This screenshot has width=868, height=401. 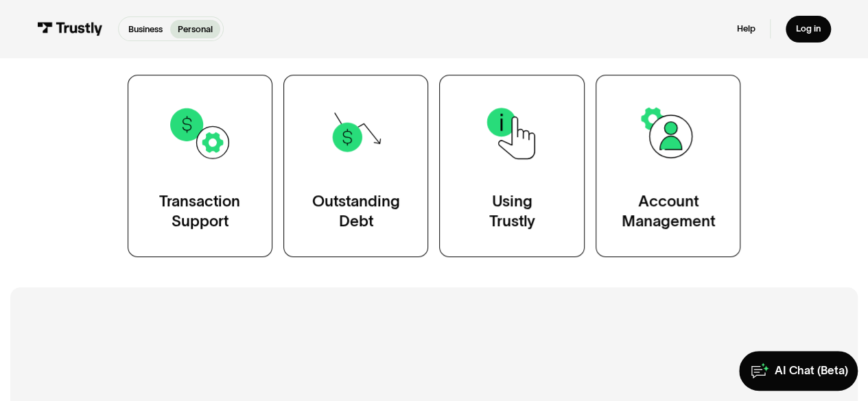 I want to click on a: Business, so click(x=146, y=29).